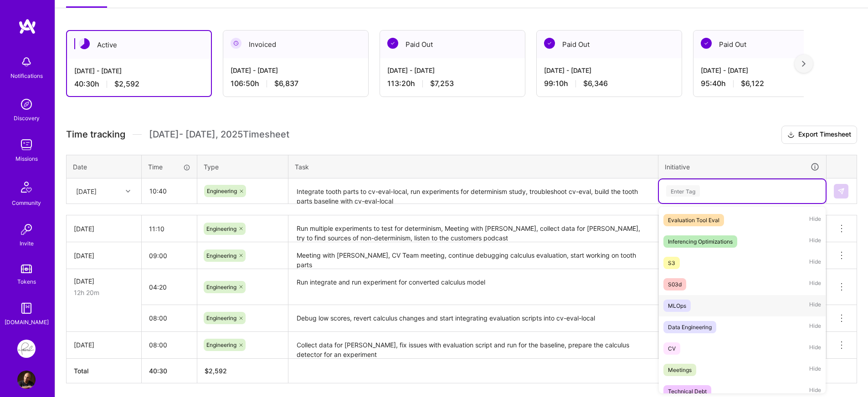  Describe the element at coordinates (26, 281) in the screenshot. I see `div: Tokens` at that location.